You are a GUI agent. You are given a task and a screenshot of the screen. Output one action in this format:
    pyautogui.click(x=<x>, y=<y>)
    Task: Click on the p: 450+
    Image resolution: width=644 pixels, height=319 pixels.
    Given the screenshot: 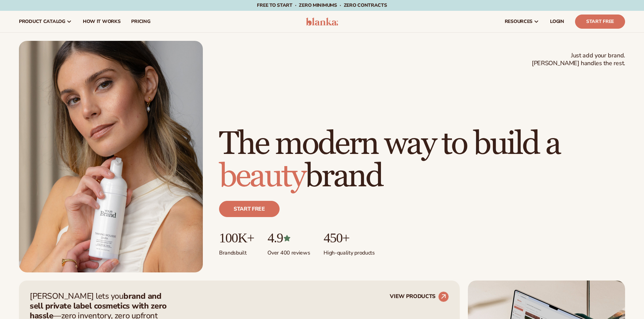 What is the action you would take?
    pyautogui.click(x=349, y=238)
    